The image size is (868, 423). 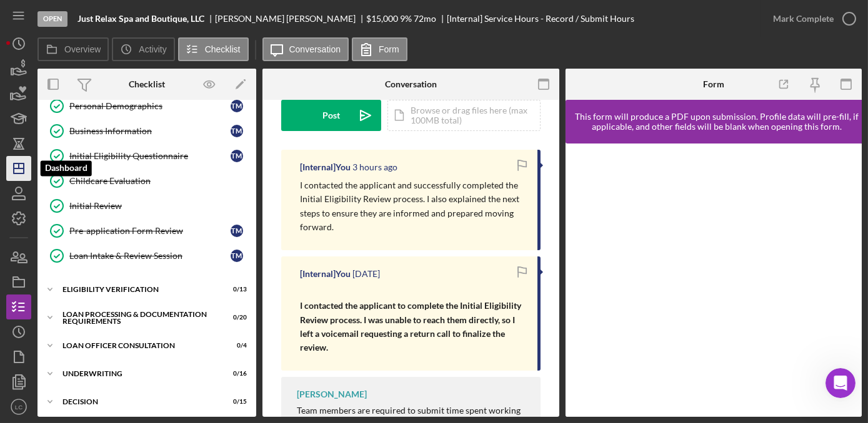 I want to click on div: Pre-application Form Review, so click(x=150, y=231).